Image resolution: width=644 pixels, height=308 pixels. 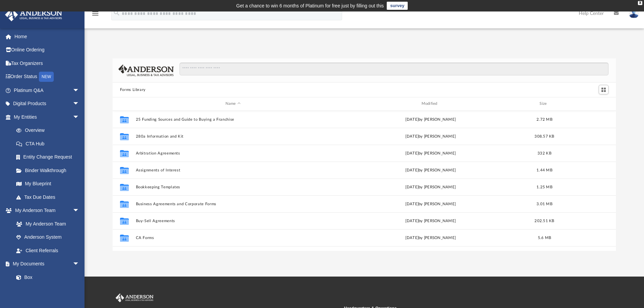 I want to click on a: Digital Productsarrow_drop_down, so click(x=47, y=104).